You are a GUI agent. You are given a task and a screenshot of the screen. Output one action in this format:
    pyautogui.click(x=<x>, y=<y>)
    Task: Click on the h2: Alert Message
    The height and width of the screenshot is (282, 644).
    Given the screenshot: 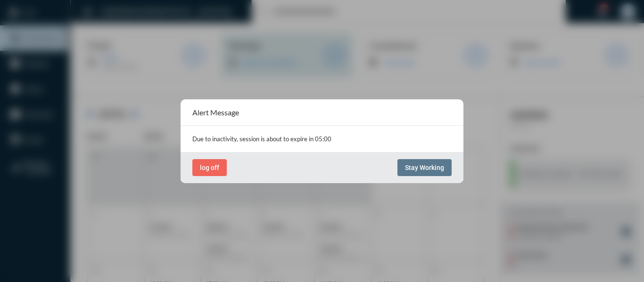 What is the action you would take?
    pyautogui.click(x=216, y=112)
    